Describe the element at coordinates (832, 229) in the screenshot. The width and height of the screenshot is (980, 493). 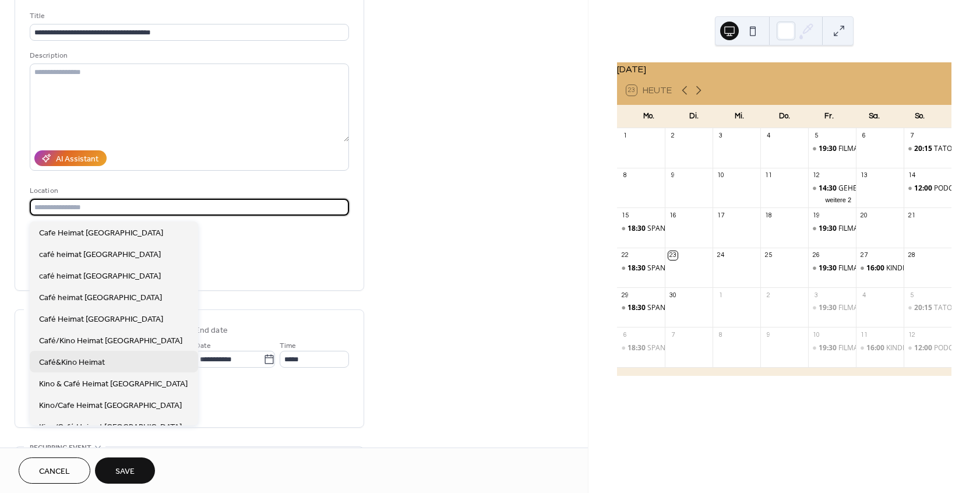
I see `div: FILMABEND: WILDE MAUS` at that location.